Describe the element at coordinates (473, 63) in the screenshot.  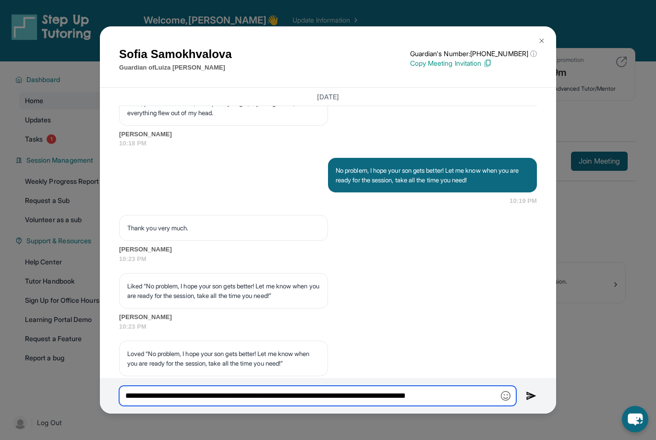
I see `p: Copy Meeting Invitation` at that location.